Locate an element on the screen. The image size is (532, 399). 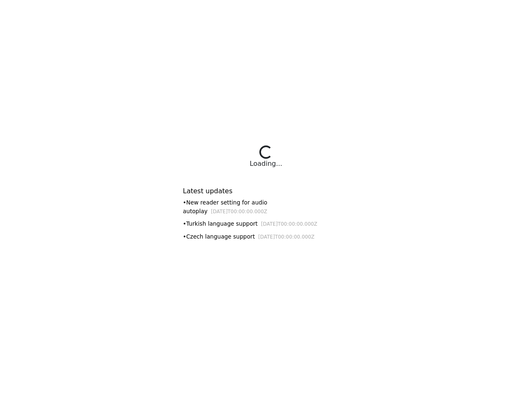
div: • Czech language support is located at coordinates (266, 236).